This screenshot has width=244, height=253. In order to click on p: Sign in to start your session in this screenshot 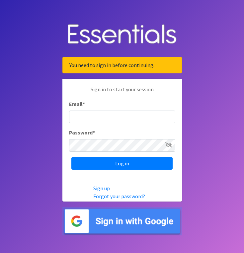, I will do `click(122, 93)`.